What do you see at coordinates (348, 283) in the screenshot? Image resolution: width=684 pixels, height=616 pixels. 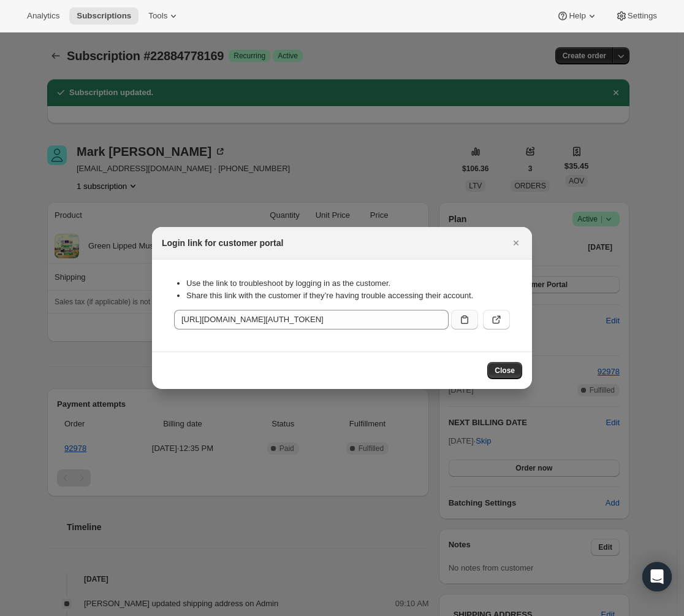 I see `li: Use the link to troubleshoot by logging in as the customer.` at bounding box center [348, 283].